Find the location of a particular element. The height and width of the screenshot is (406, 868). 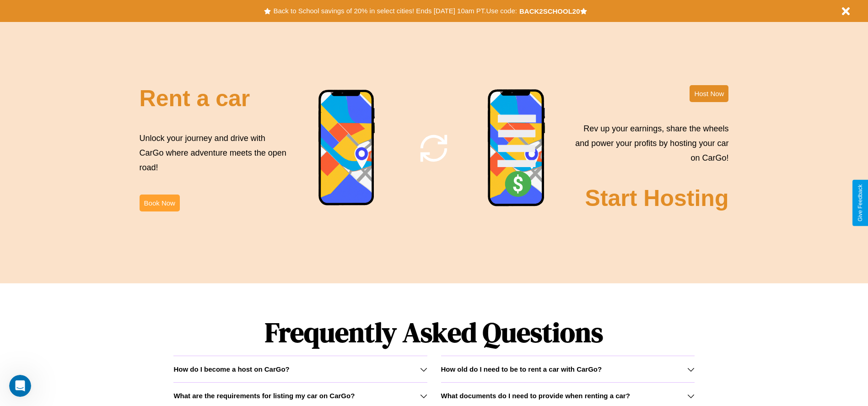

h3: How do I become a host on CarGo? is located at coordinates (231, 368).